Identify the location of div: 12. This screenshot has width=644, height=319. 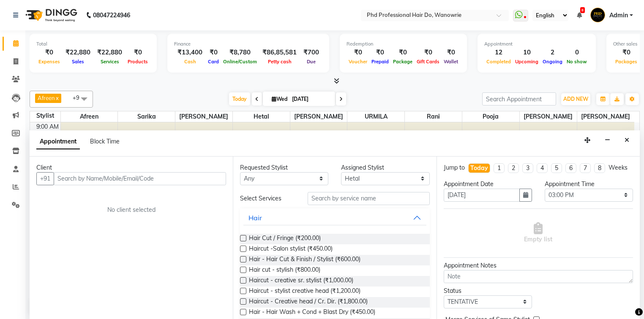
(499, 52).